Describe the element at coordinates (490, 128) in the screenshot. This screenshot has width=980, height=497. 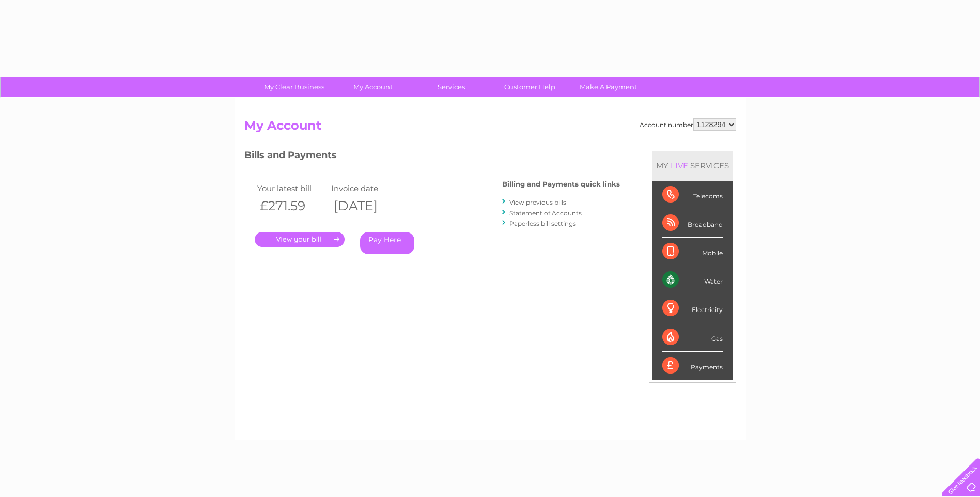
I see `h2: My Account` at that location.